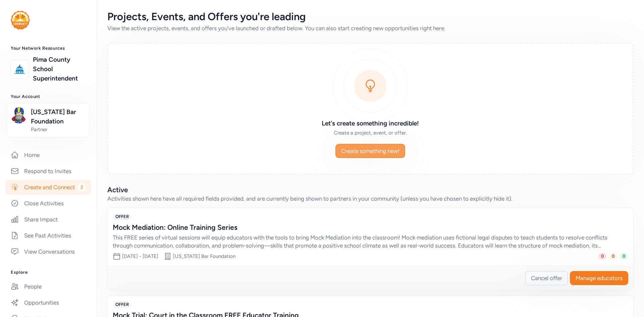  Describe the element at coordinates (370, 151) in the screenshot. I see `span: Create something new!` at that location.